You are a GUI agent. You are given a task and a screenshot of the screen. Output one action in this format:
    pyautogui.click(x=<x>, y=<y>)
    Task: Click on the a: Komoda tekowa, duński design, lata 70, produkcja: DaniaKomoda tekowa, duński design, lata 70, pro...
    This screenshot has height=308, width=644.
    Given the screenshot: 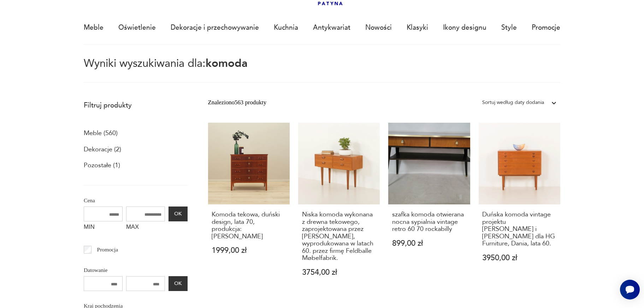 What is the action you would take?
    pyautogui.click(x=249, y=208)
    